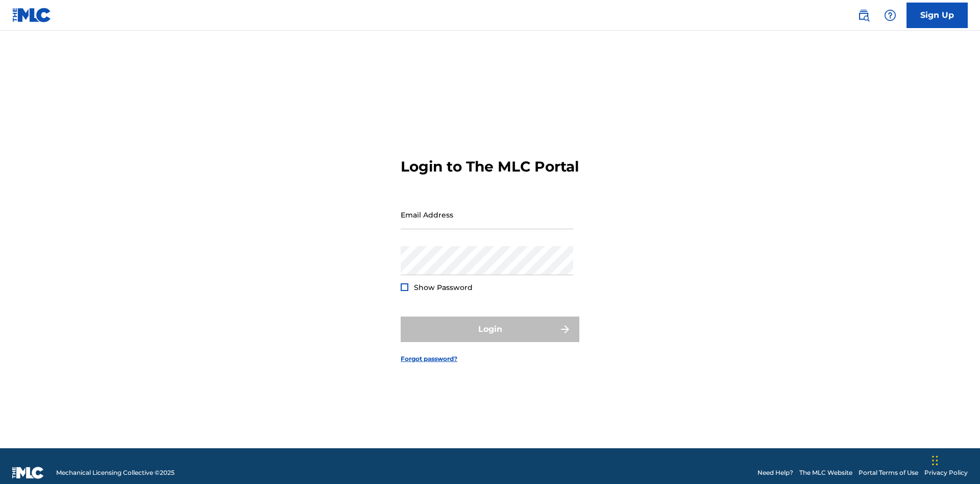 Image resolution: width=980 pixels, height=484 pixels. Describe the element at coordinates (938, 15) in the screenshot. I see `a: Sign Up` at that location.